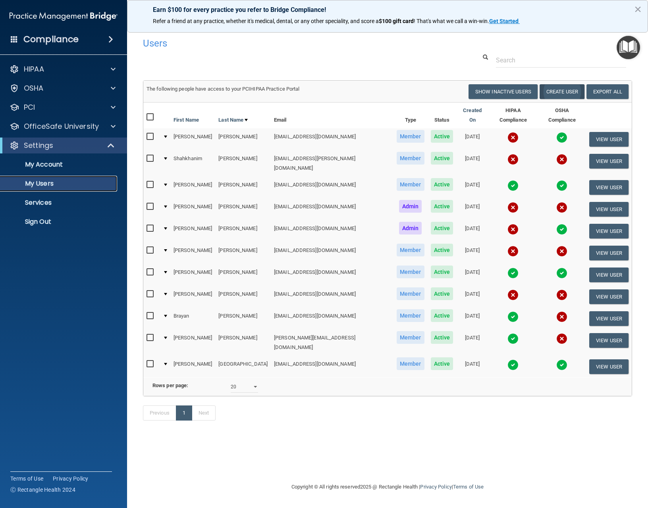 The width and height of the screenshot is (648, 508). I want to click on span: Refer a friend at any practice, whether it's medical, dental, or any other speciality, and score a, so click(266, 21).